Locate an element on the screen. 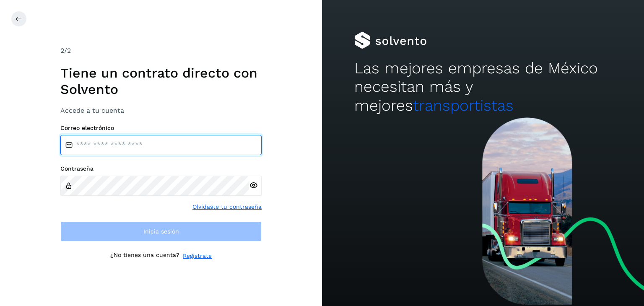 The image size is (644, 306). span: 2 is located at coordinates (62, 50).